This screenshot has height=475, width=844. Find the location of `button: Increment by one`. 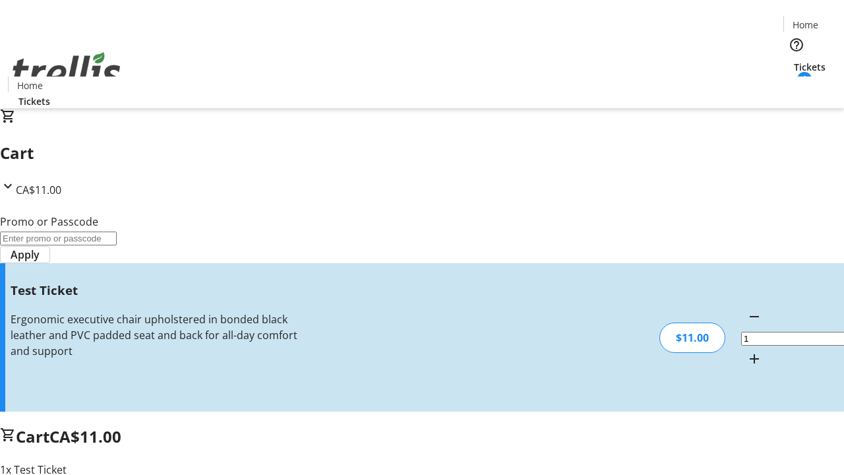

button: Increment by one is located at coordinates (755, 359).